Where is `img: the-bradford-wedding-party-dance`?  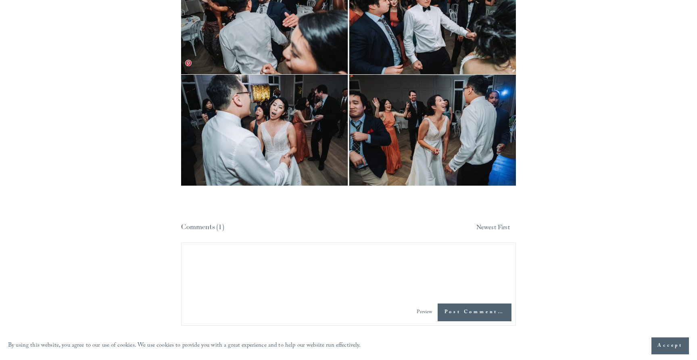 img: the-bradford-wedding-party-dance is located at coordinates (348, 130).